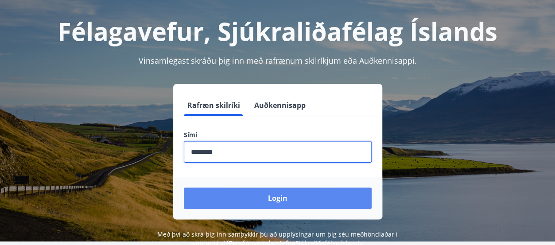  I want to click on button: Auðkennisapp, so click(280, 105).